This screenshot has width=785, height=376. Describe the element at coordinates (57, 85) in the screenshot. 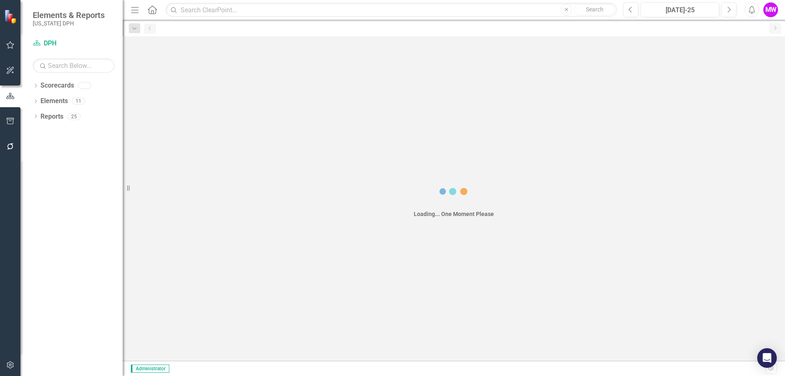

I see `a: Scorecards` at that location.